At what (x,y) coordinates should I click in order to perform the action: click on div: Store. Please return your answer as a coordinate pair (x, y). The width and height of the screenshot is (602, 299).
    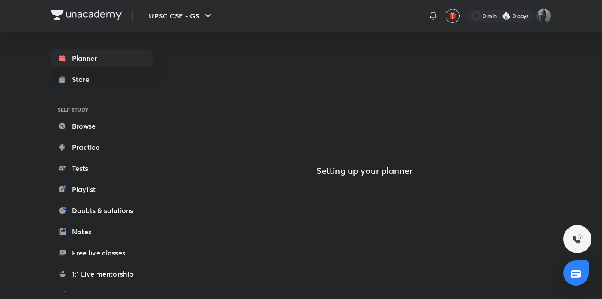
    Looking at the image, I should click on (83, 79).